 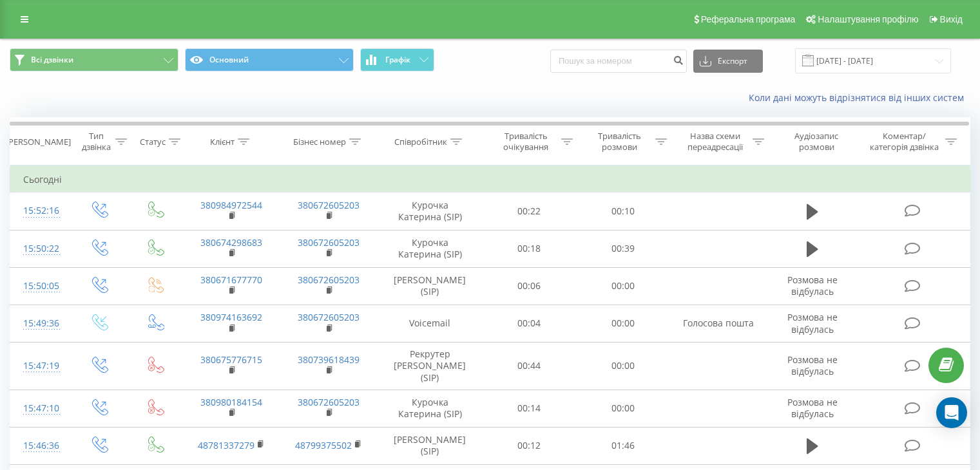 I want to click on span: Графік, so click(x=398, y=60).